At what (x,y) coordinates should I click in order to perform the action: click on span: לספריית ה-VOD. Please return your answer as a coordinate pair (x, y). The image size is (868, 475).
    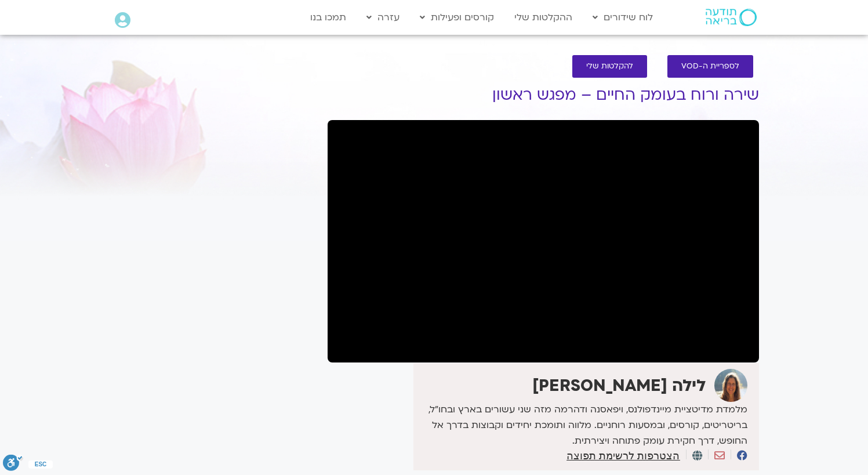
    Looking at the image, I should click on (711, 66).